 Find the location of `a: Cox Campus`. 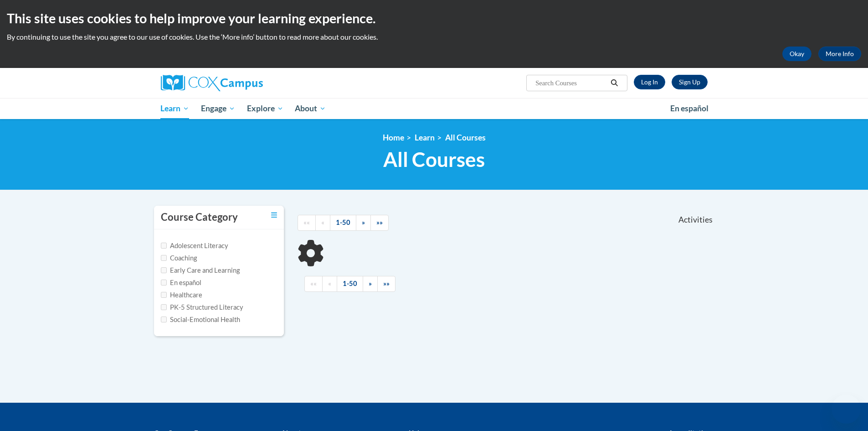

a: Cox Campus is located at coordinates (247, 83).